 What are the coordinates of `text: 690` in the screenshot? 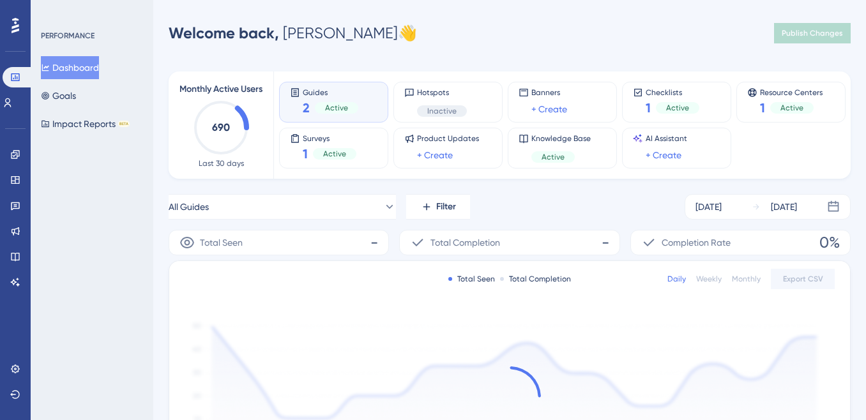 It's located at (221, 127).